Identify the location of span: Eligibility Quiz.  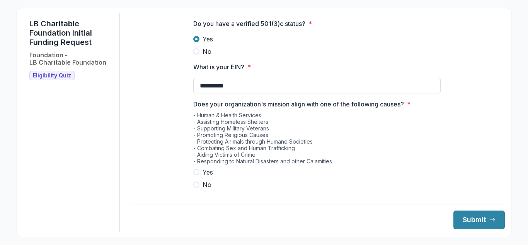
(52, 75).